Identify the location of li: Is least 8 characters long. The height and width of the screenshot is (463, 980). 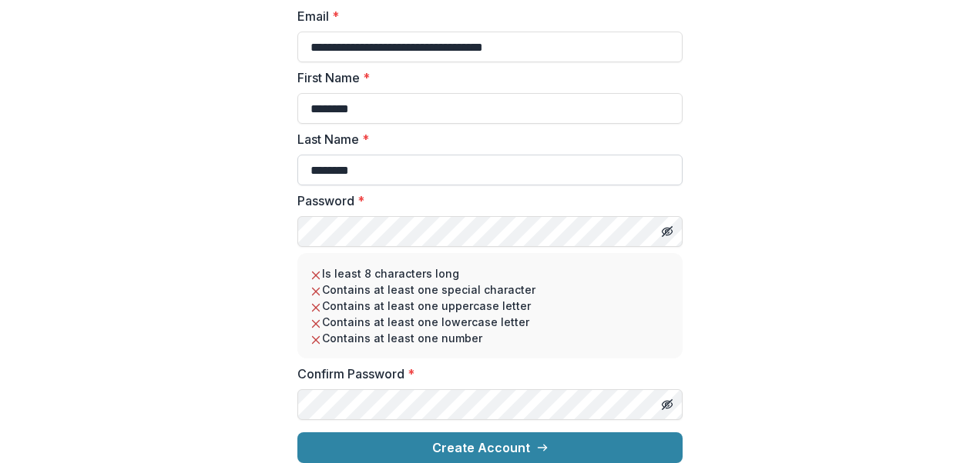
(490, 273).